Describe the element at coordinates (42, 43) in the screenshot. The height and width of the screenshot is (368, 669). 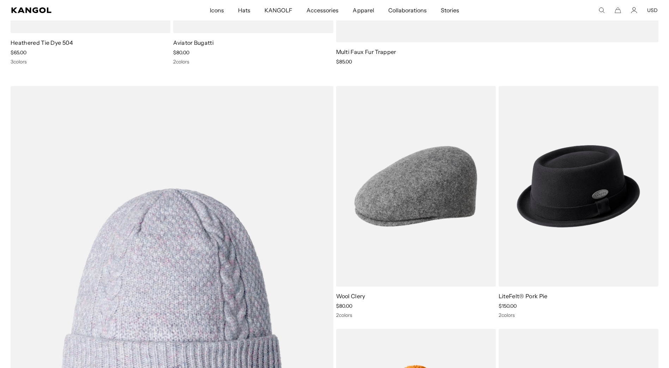
I see `a: Heathered Tie Dye 504` at that location.